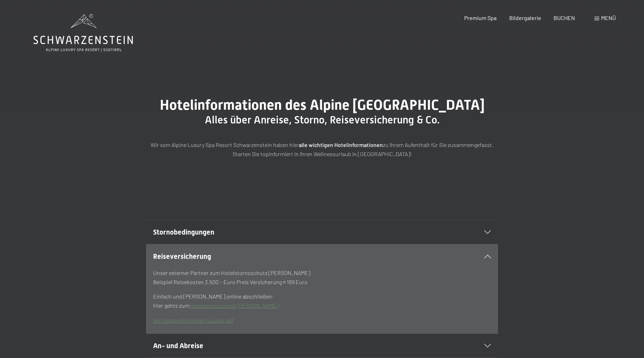 This screenshot has width=644, height=358. I want to click on a: Vertragsbedingungen Auszug.pdf, so click(193, 320).